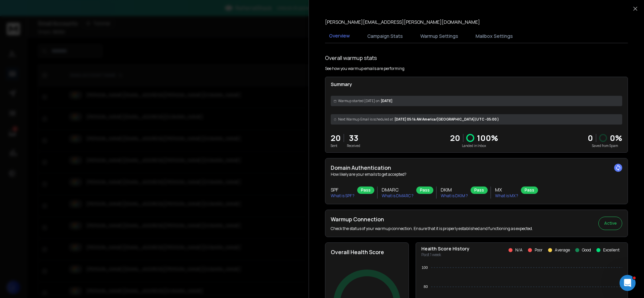 The image size is (644, 298). Describe the element at coordinates (616, 138) in the screenshot. I see `p: 0 %` at that location.